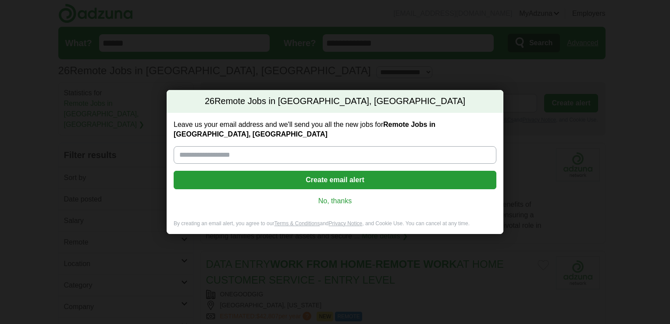 This screenshot has height=324, width=670. Describe the element at coordinates (210, 101) in the screenshot. I see `span: 26` at that location.